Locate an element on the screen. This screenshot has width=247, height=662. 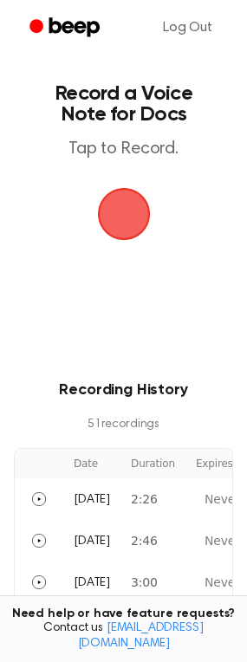
h3: Recording History is located at coordinates (123, 390).